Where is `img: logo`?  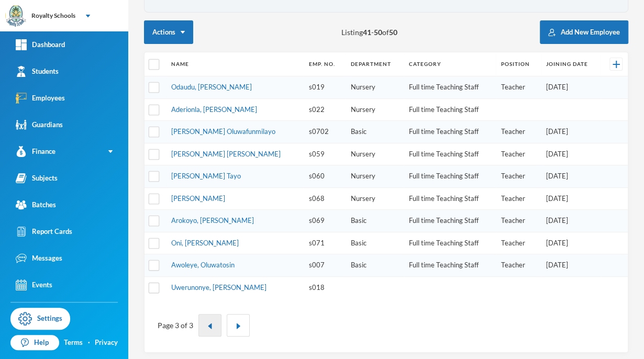
img: logo is located at coordinates (16, 16).